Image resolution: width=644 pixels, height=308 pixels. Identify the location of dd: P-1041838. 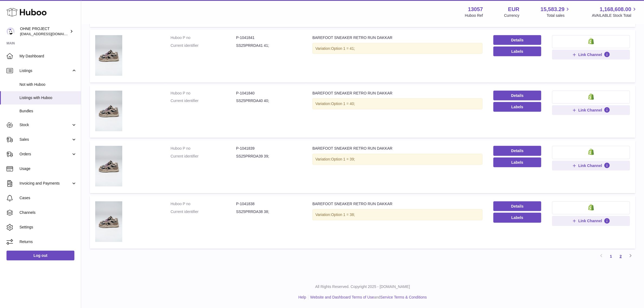
(269, 204).